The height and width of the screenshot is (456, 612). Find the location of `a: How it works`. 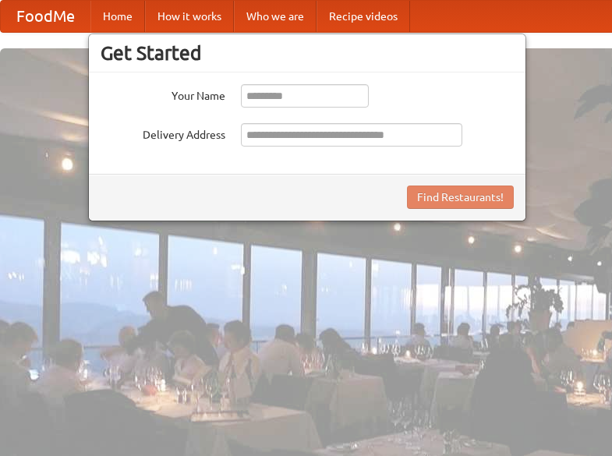

a: How it works is located at coordinates (189, 16).